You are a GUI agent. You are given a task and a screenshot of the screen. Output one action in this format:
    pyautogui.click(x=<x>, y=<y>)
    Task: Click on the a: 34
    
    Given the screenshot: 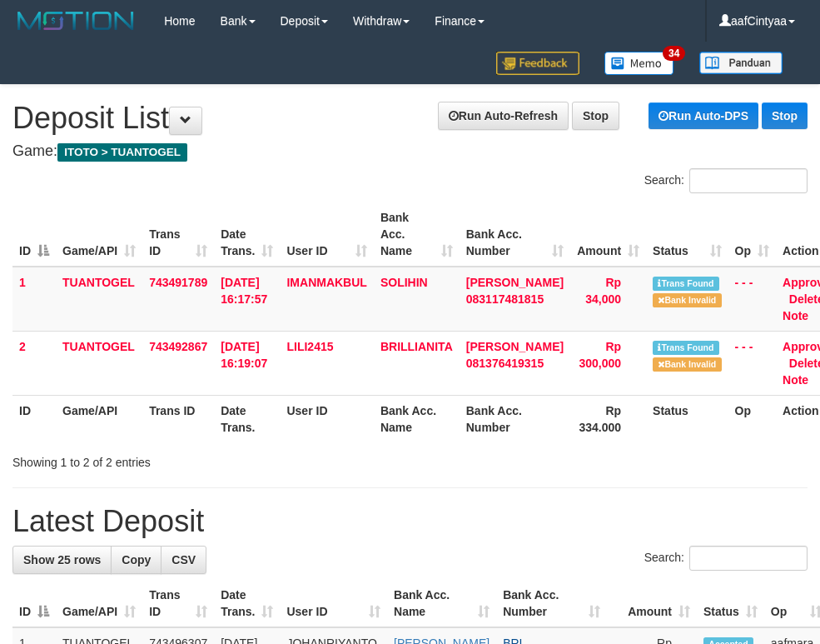 What is the action you would take?
    pyautogui.click(x=639, y=62)
    